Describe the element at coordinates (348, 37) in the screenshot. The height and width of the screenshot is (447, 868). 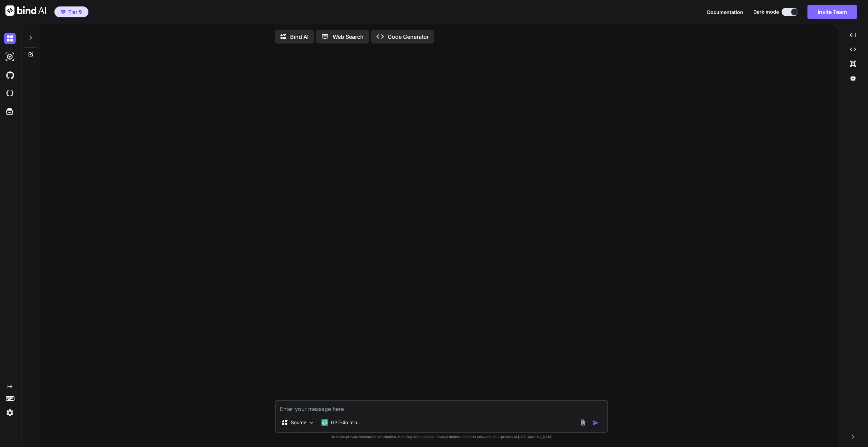
I see `p: Web Search` at that location.